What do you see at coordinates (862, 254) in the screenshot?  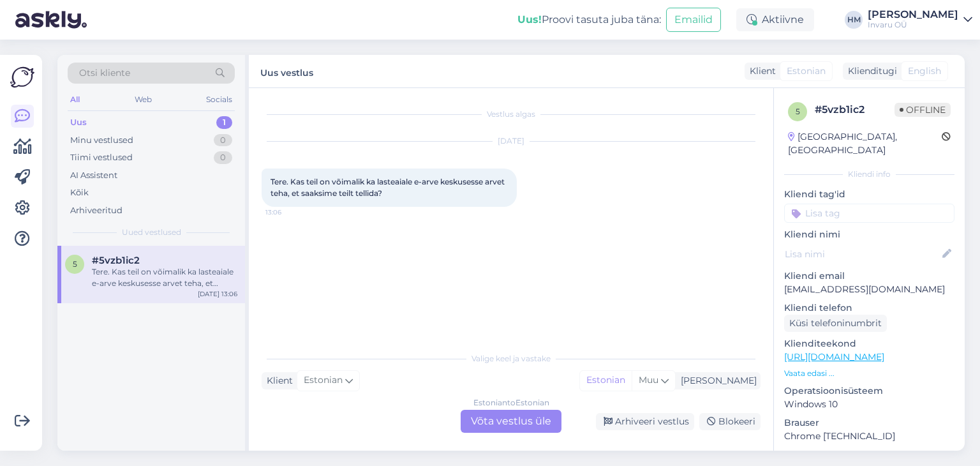 I see `input: Lisa nimi` at bounding box center [862, 254].